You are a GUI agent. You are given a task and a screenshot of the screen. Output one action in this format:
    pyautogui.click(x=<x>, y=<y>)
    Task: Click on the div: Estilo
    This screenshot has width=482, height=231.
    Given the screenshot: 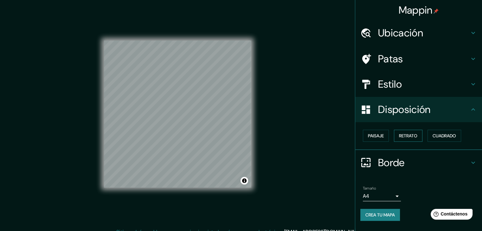 What is the action you would take?
    pyautogui.click(x=418, y=84)
    